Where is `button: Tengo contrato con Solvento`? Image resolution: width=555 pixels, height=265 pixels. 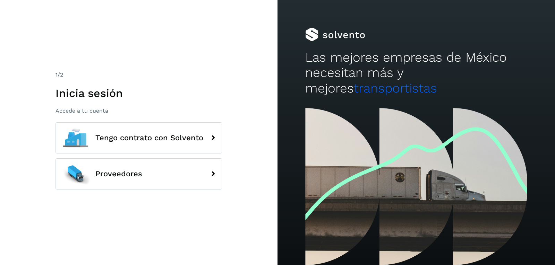 button: Tengo contrato con Solvento is located at coordinates (139, 138).